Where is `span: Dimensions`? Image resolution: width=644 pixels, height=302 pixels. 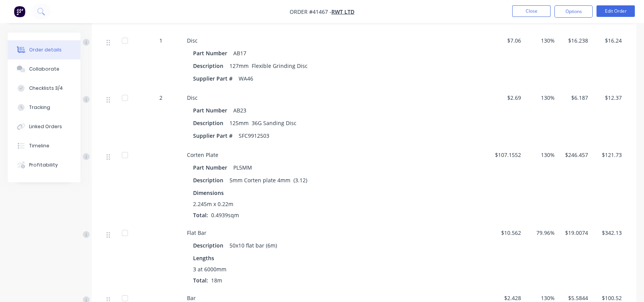
span: Dimensions is located at coordinates (209, 193).